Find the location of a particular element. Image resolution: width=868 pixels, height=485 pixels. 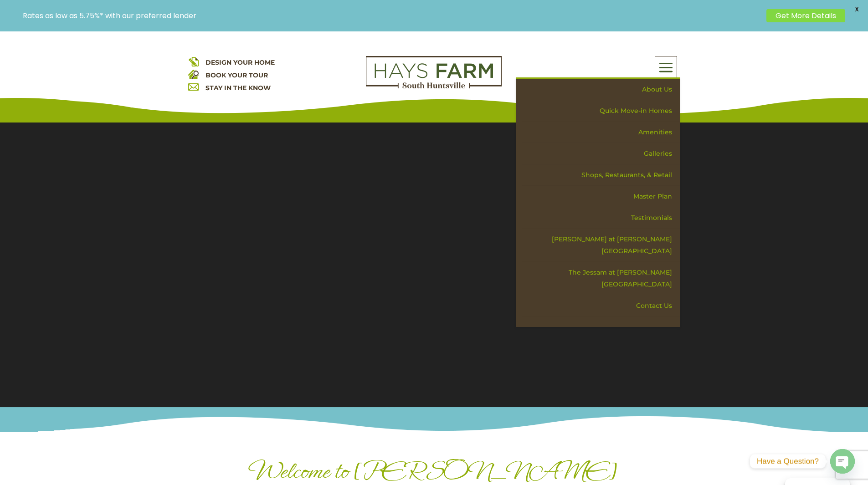

span: DESIGN YOUR HOME is located at coordinates (240, 63).